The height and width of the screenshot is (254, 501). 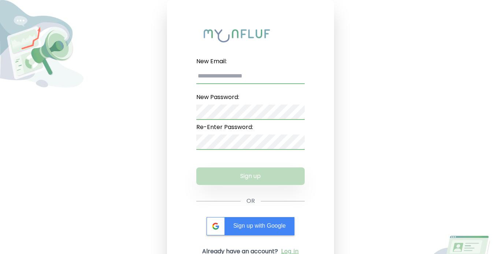 What do you see at coordinates (250, 176) in the screenshot?
I see `button: Sign up` at bounding box center [250, 176].